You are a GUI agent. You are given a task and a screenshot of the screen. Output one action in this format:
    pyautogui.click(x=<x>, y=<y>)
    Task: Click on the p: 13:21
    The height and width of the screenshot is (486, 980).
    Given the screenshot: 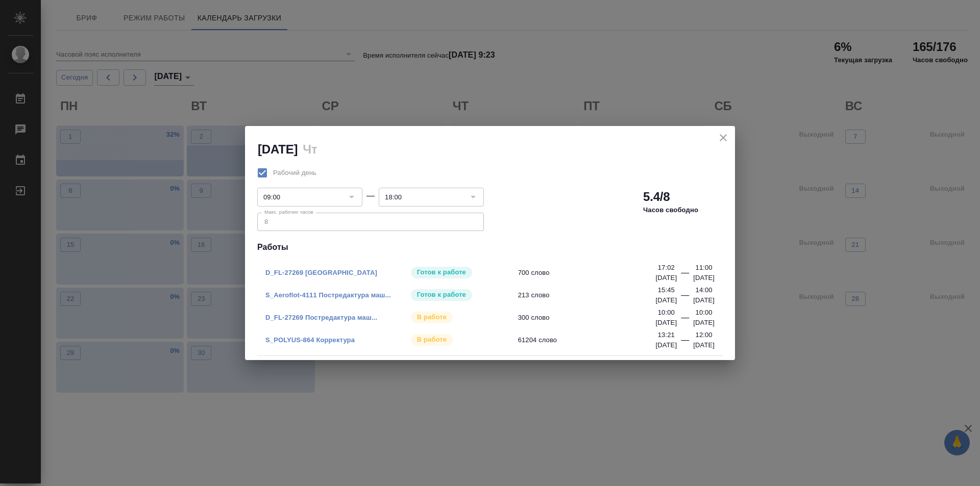 What is the action you would take?
    pyautogui.click(x=666, y=335)
    